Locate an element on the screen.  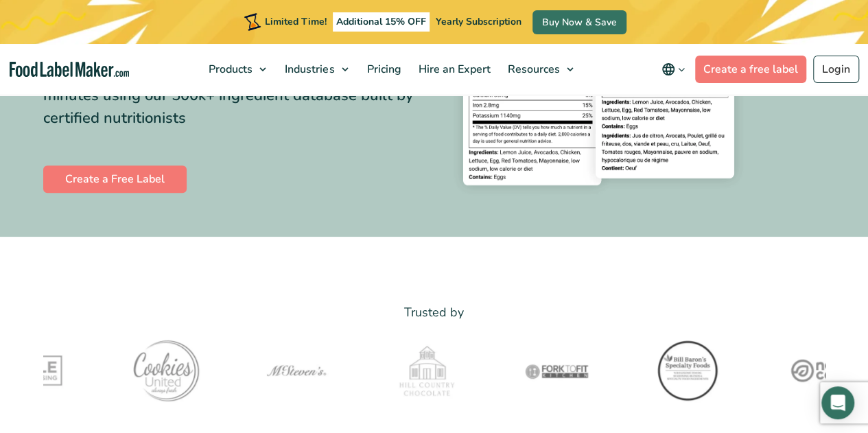
p: Trusted by is located at coordinates (434, 312).